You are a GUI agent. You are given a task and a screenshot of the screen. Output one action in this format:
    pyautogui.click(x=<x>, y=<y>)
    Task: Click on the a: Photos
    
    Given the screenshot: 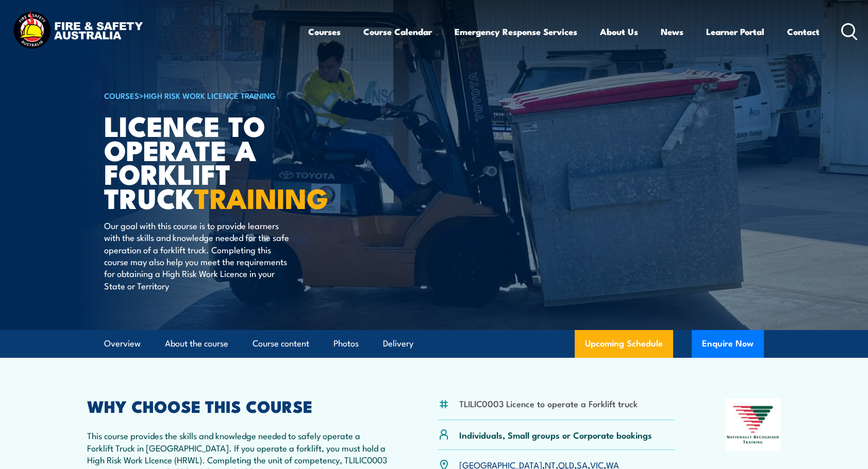 What is the action you would take?
    pyautogui.click(x=346, y=344)
    